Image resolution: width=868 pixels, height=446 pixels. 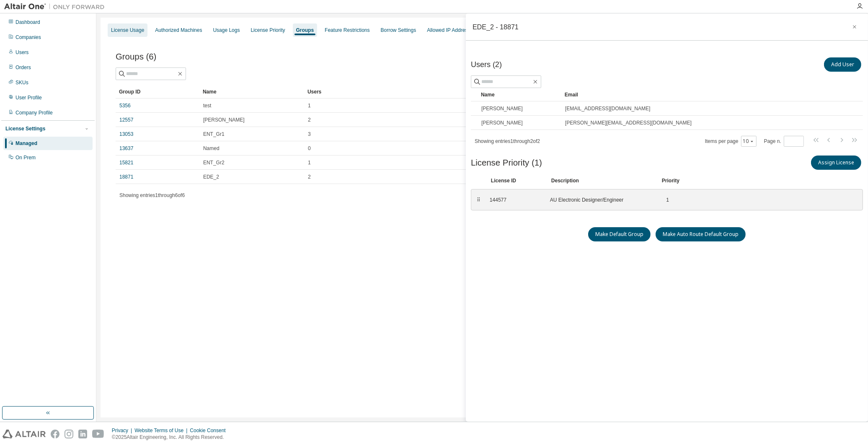 What do you see at coordinates (55, 434) in the screenshot?
I see `img: facebook.svg` at bounding box center [55, 434].